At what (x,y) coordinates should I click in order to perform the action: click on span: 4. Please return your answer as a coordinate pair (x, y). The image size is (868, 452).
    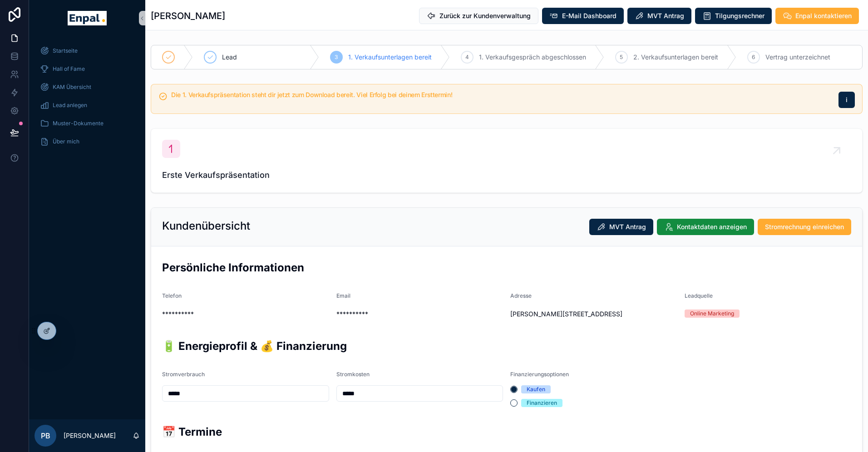
    Looking at the image, I should click on (467, 57).